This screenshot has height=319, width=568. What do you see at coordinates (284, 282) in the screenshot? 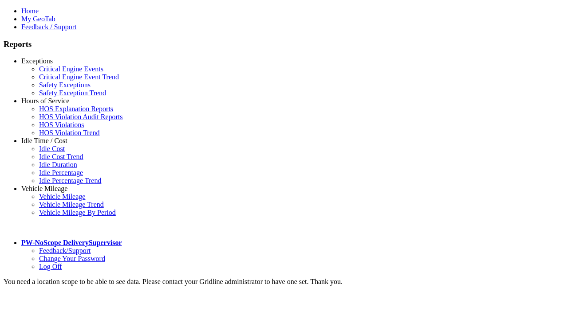
I see `div: You need a location scope to be able to see data. Please contact your Gridline administrator to h...` at bounding box center [284, 282].